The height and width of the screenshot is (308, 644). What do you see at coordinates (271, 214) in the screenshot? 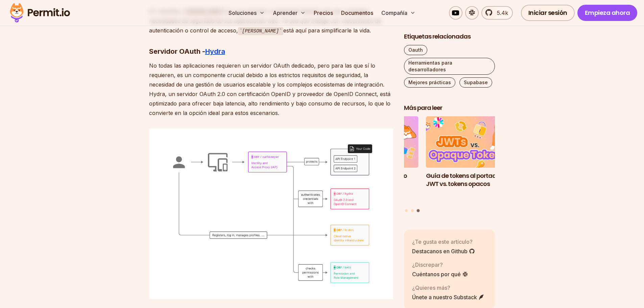
I see `img: 1-42e65393379b7f7ddc3f9a05474f27ac.png` at bounding box center [271, 214].